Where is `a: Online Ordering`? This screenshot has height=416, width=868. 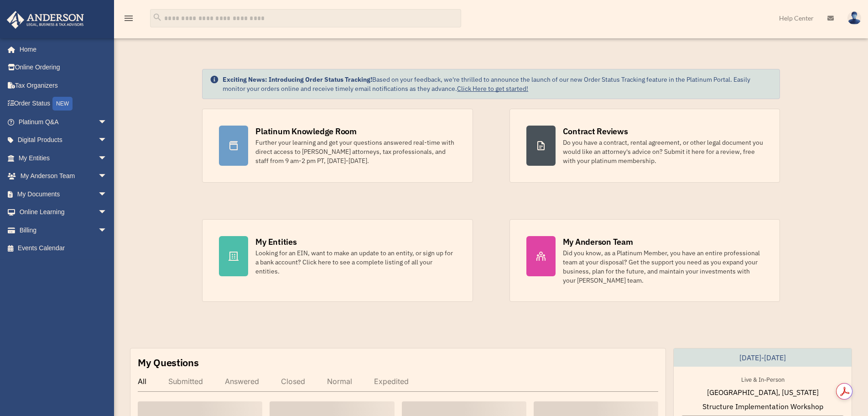
a: Online Ordering is located at coordinates (64, 68).